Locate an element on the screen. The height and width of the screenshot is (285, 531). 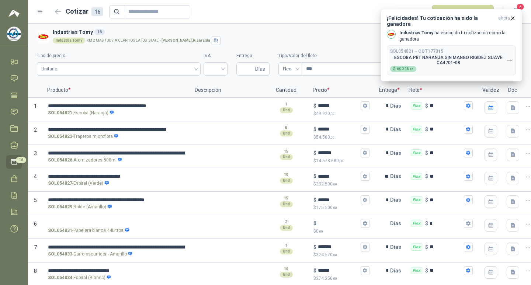
p: 1 is located at coordinates (286, 104).